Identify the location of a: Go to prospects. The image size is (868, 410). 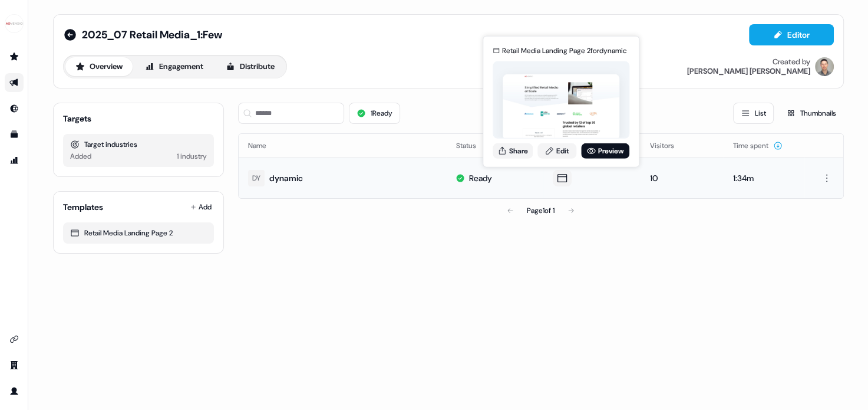
(14, 56).